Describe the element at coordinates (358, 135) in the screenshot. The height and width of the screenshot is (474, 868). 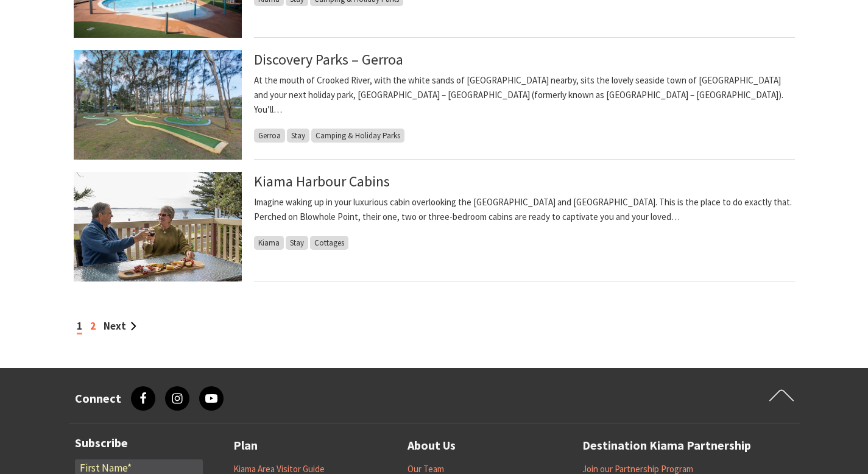
I see `span: Camping & Holiday Parks` at that location.